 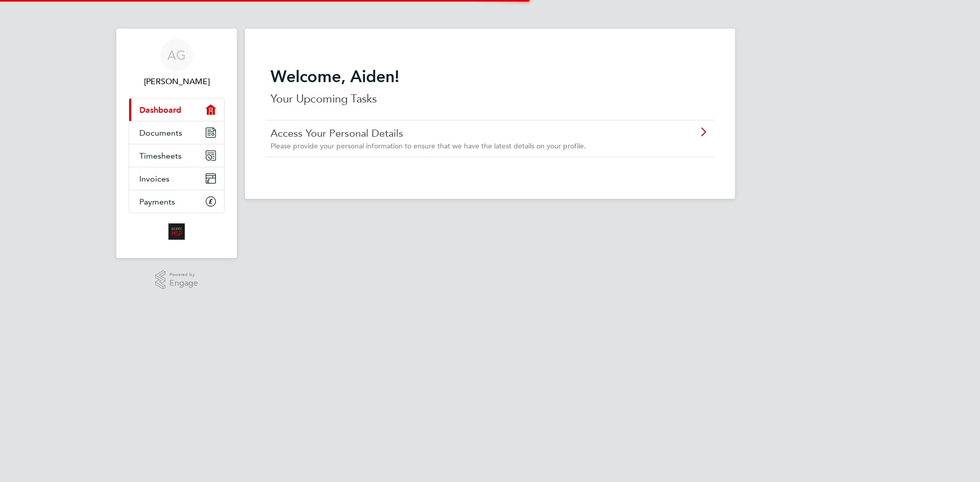 I want to click on span: Timesheets, so click(x=160, y=156).